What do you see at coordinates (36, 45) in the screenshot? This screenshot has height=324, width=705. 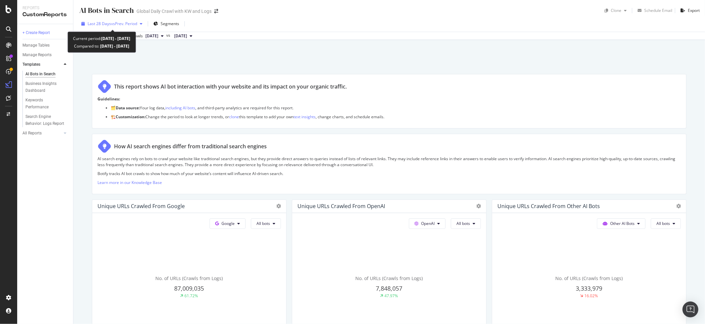 I see `div: Manage Tables` at bounding box center [36, 45].